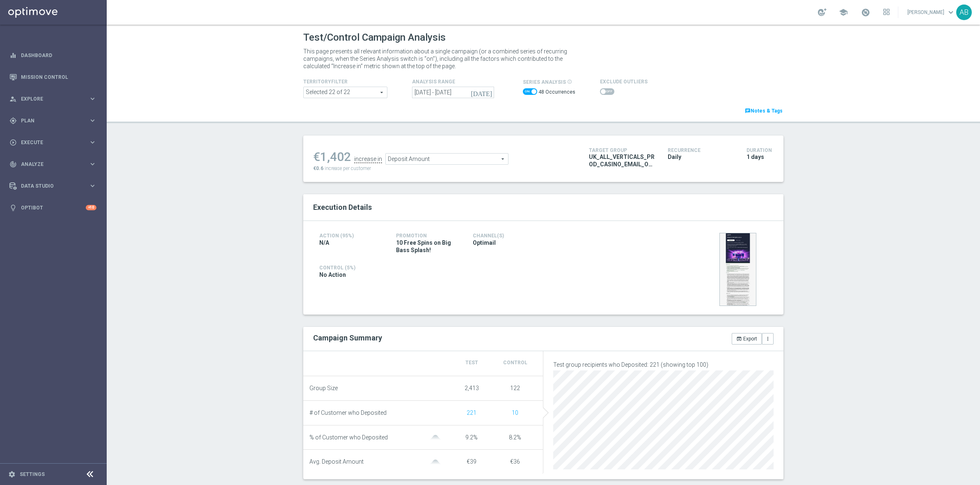 The height and width of the screenshot is (485, 980). What do you see at coordinates (622, 160) in the screenshot?
I see `span: UK_ALL_VERTICALS_PROD_CASINO_EMAIL_ONB_D4_1GBP_0R_FREE_SPINS_BONUS` at bounding box center [622, 160].